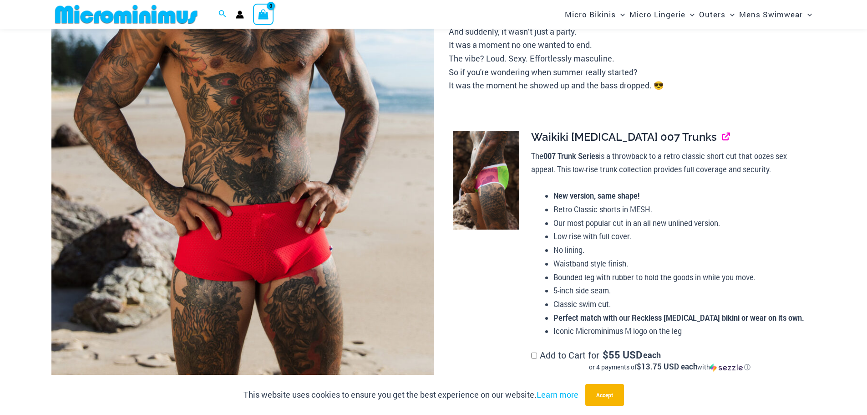  Describe the element at coordinates (776, 14) in the screenshot. I see `a: Mens SwimwearMenu ToggleMenu Toggle` at that location.